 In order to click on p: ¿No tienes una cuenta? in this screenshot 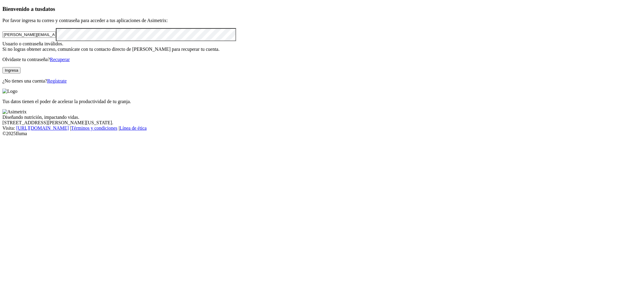, I will do `click(322, 81)`.